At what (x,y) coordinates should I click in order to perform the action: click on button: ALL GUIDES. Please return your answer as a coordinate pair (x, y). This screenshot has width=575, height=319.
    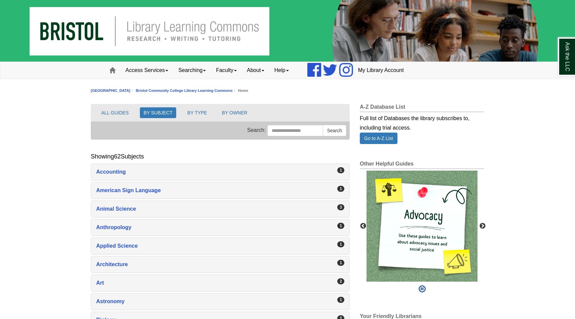
    Looking at the image, I should click on (115, 113).